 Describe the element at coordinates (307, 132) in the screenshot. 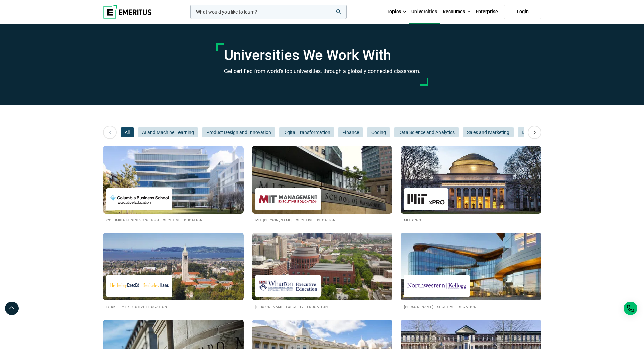

I see `span: Digital Transformation` at that location.